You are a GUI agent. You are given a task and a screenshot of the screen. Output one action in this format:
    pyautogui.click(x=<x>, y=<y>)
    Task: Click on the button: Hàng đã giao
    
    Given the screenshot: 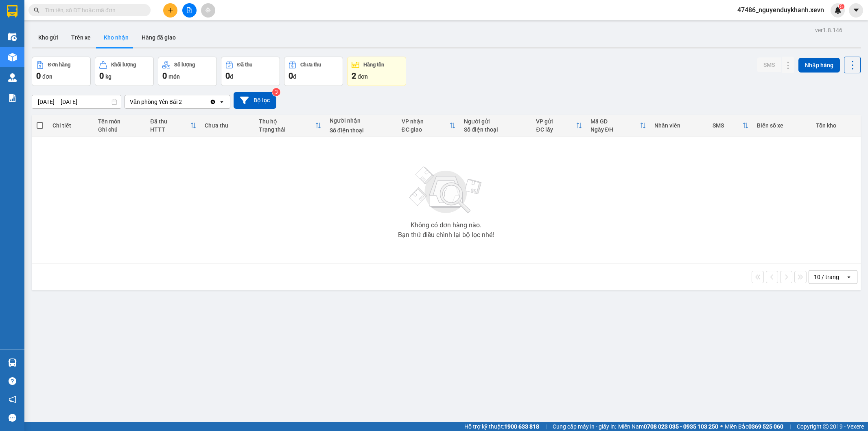 What is the action you would take?
    pyautogui.click(x=159, y=38)
    